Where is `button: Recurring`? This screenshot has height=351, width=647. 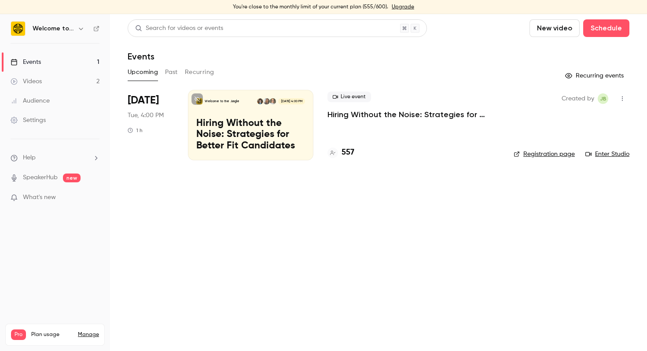
button: Recurring is located at coordinates (199, 72).